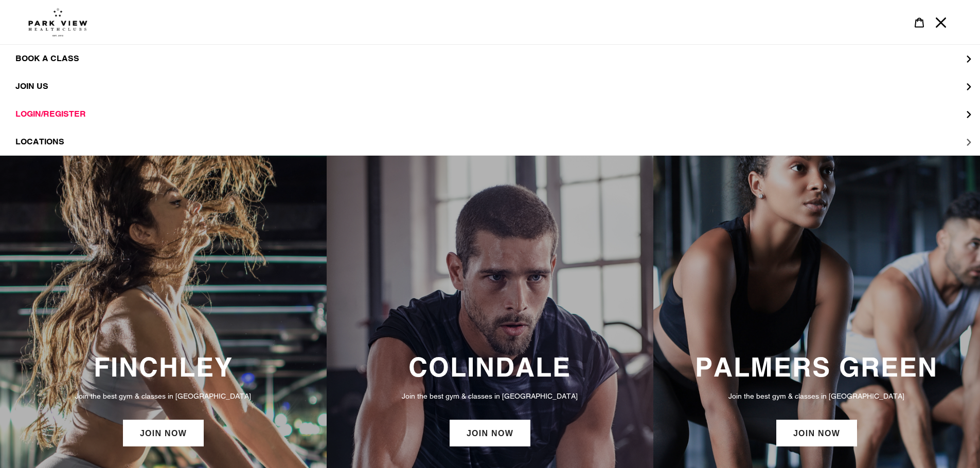 This screenshot has width=980, height=468. Describe the element at coordinates (816, 433) in the screenshot. I see `a: JOIN NOW: Palmers Green Membership` at that location.